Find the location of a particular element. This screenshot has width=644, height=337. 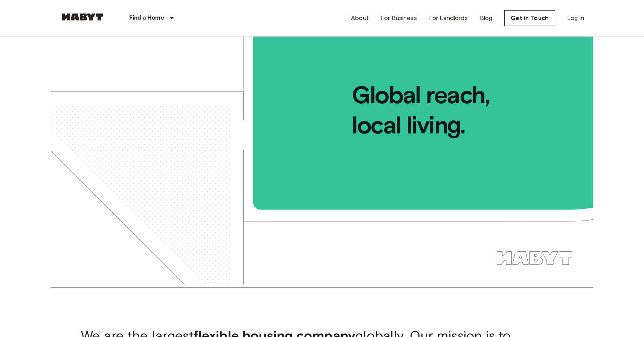

img: we-make-moves-not-waiting-lists is located at coordinates (322, 160).